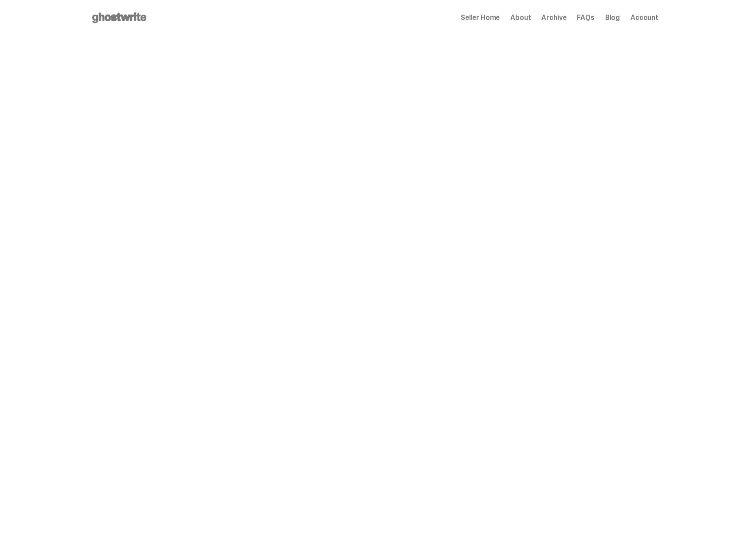 This screenshot has width=756, height=544. I want to click on span: Archive, so click(553, 18).